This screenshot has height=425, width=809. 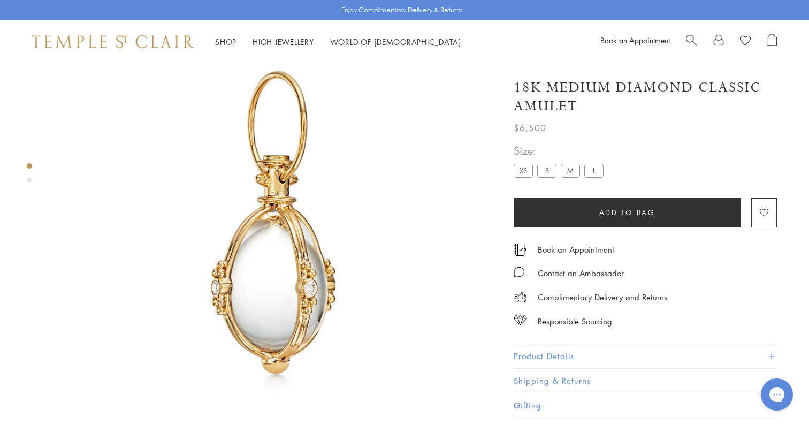 I want to click on a: Search, so click(x=691, y=42).